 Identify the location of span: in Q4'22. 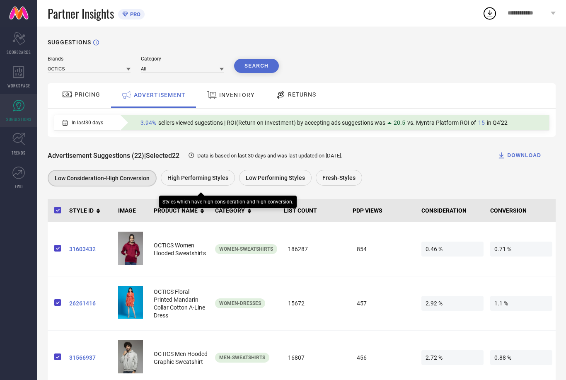
(498, 123).